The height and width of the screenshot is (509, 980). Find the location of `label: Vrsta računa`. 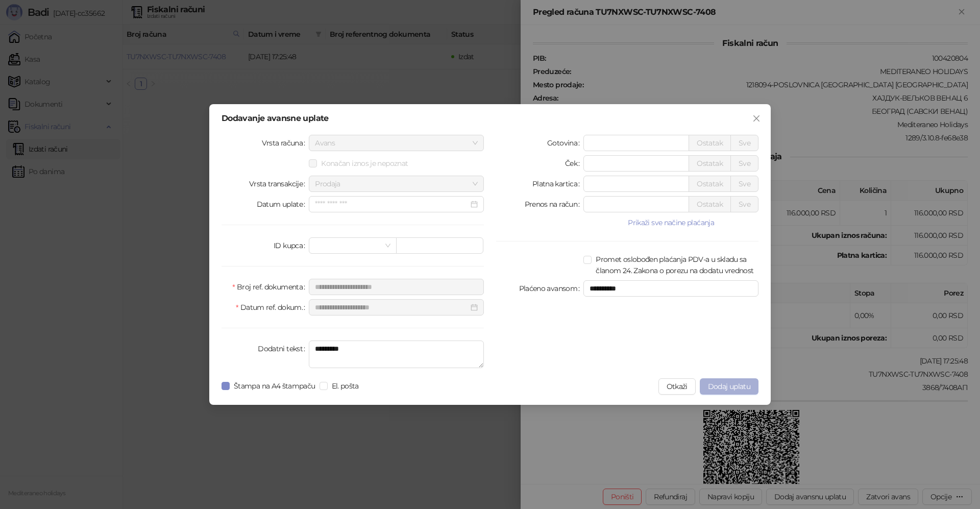

label: Vrsta računa is located at coordinates (286, 143).